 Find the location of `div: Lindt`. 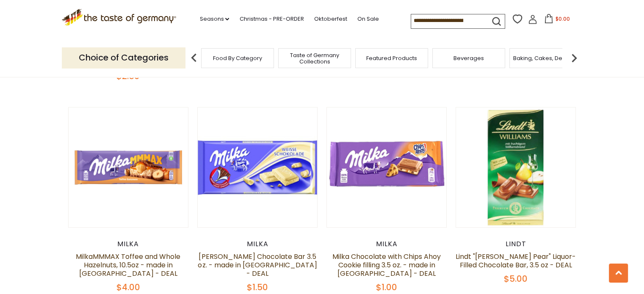

div: Lindt is located at coordinates (516, 244).